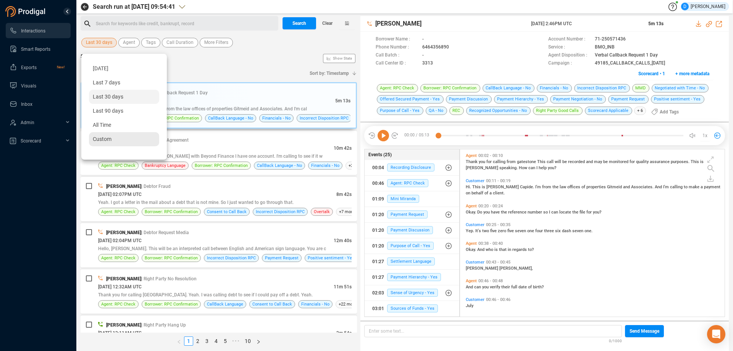 This screenshot has width=733, height=351. I want to click on span: Call Duration, so click(180, 42).